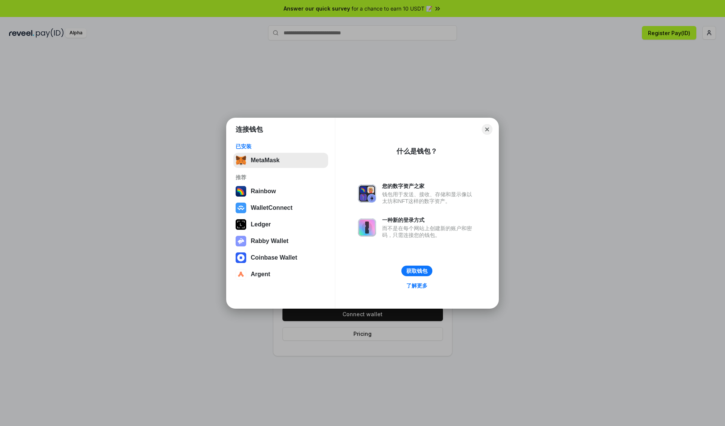 Image resolution: width=725 pixels, height=426 pixels. I want to click on div: 钱包用于发送、接收、存储和显示像以太坊和NFT这样的数字资产。, so click(429, 198).